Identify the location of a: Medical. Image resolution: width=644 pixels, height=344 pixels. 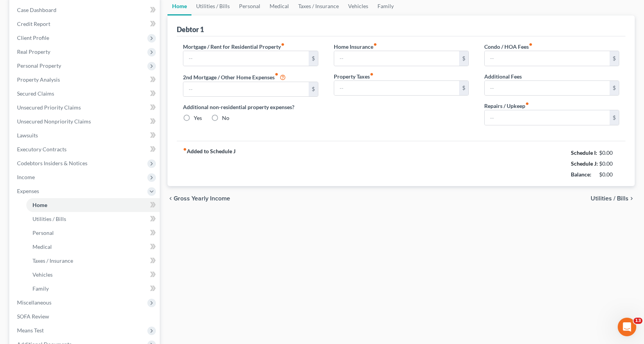
(93, 247).